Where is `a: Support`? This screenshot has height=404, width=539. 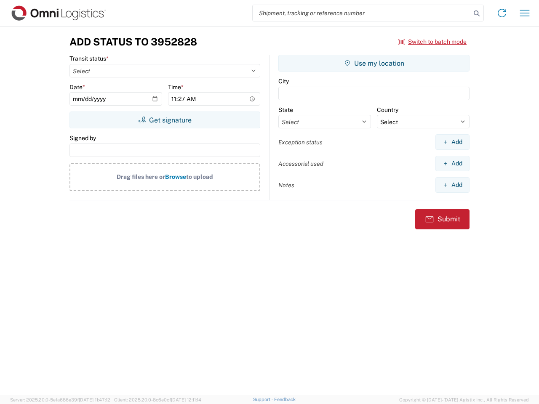 a: Support is located at coordinates (263, 399).